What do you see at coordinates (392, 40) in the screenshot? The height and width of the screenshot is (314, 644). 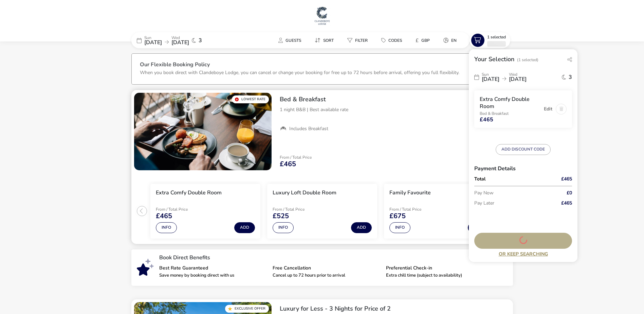 I see `button: Codes` at bounding box center [392, 40].